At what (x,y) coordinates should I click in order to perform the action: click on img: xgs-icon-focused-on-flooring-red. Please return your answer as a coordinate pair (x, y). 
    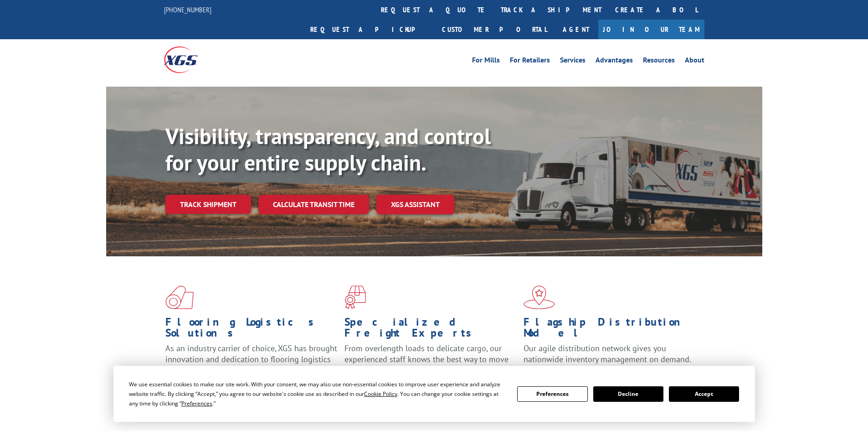
    Looking at the image, I should click on (355, 297).